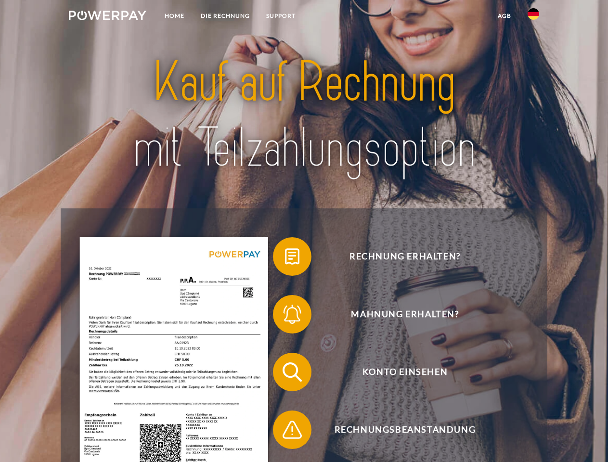 This screenshot has height=462, width=608. What do you see at coordinates (398, 372) in the screenshot?
I see `a: Konto einsehen` at bounding box center [398, 372].